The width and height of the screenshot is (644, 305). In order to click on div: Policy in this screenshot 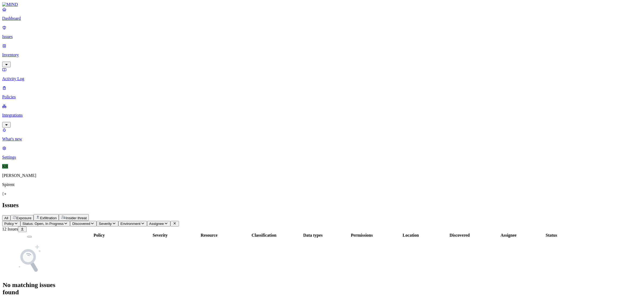, I will do `click(99, 235)`.